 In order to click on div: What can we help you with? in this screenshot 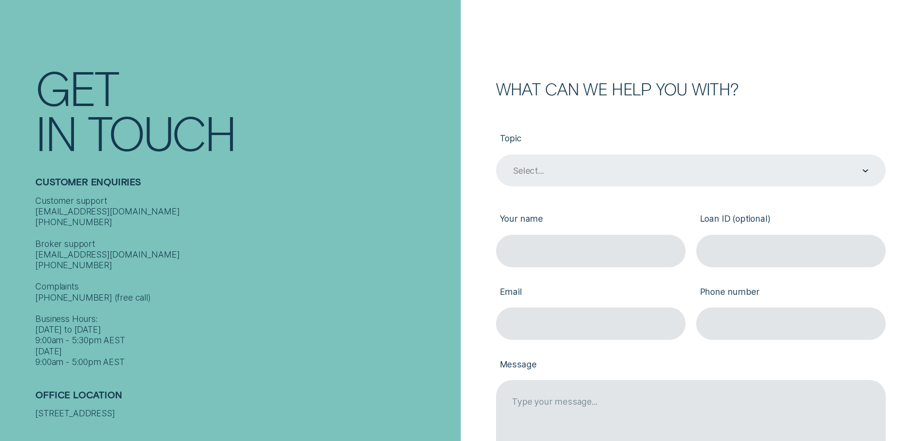, I will do `click(691, 89)`.